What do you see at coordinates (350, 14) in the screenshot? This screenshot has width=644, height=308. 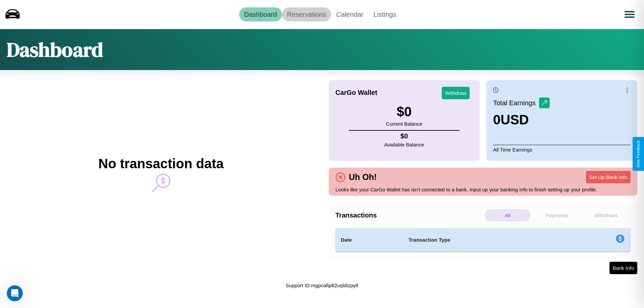 I see `a: Calendar` at bounding box center [350, 14].